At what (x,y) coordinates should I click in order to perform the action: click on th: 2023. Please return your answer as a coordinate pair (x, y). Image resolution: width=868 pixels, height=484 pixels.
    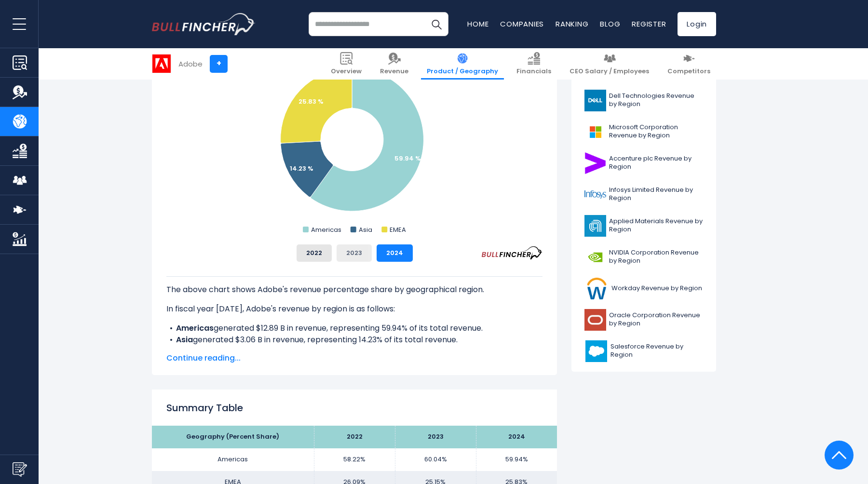
    Looking at the image, I should click on (435, 437).